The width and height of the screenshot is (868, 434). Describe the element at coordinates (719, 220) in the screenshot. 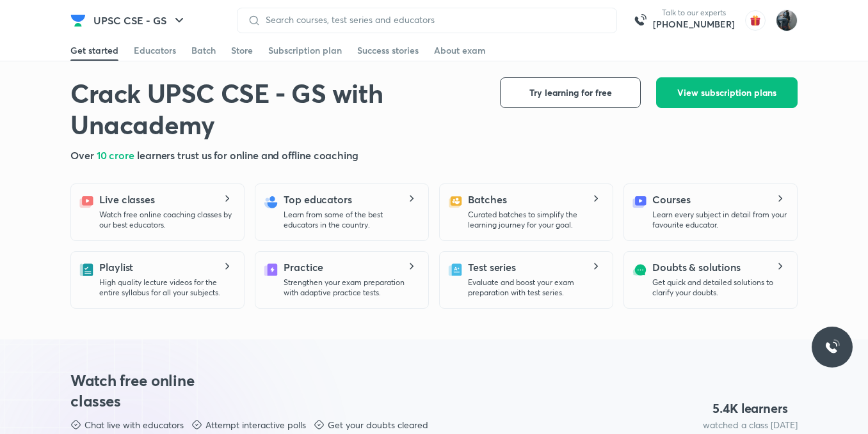

I see `p: Learn every subject in detail from your favourite educator.` at that location.